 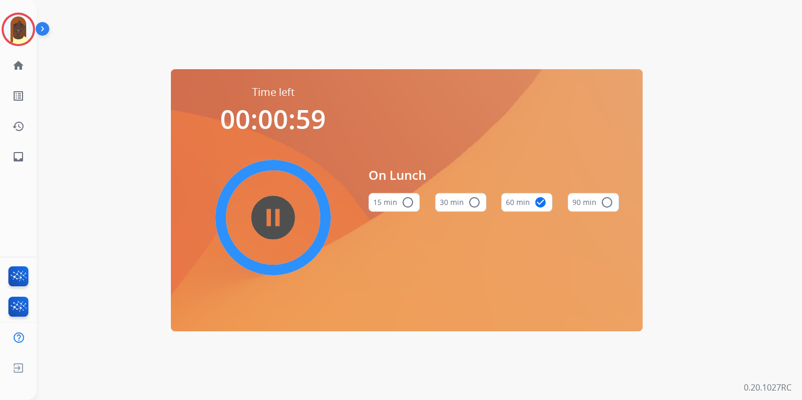 I want to click on img: avatar, so click(x=18, y=29).